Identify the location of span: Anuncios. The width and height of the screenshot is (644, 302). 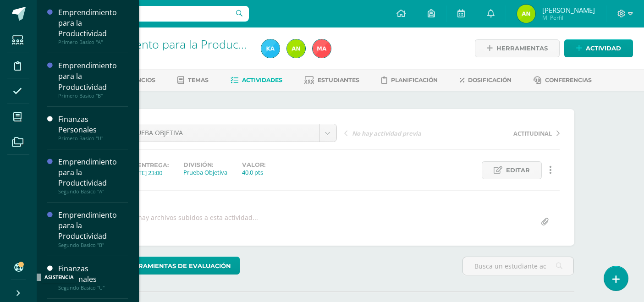
(140, 79).